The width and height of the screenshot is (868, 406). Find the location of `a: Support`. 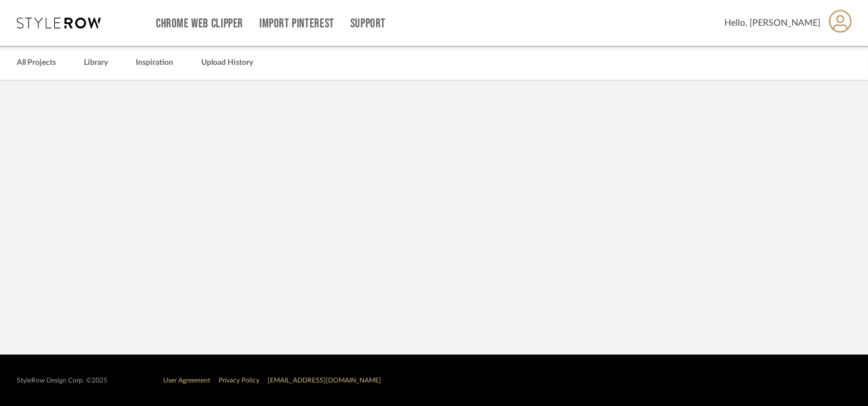

a: Support is located at coordinates (368, 23).